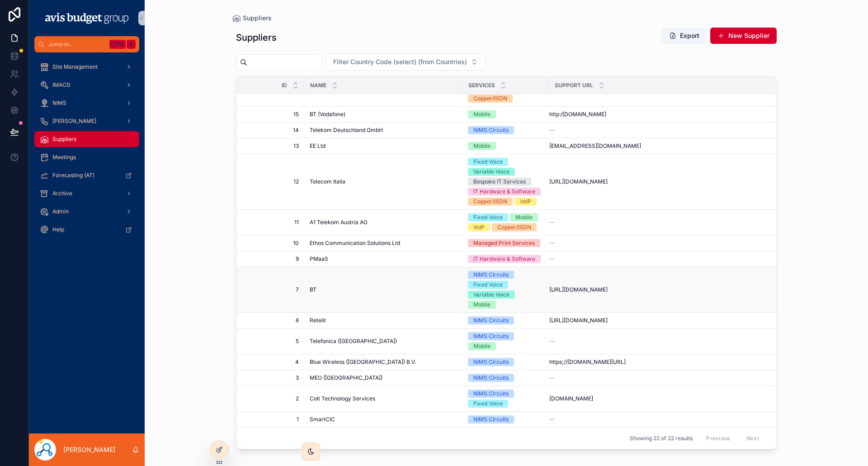 The height and width of the screenshot is (466, 868). Describe the element at coordinates (273, 399) in the screenshot. I see `a: 2` at that location.